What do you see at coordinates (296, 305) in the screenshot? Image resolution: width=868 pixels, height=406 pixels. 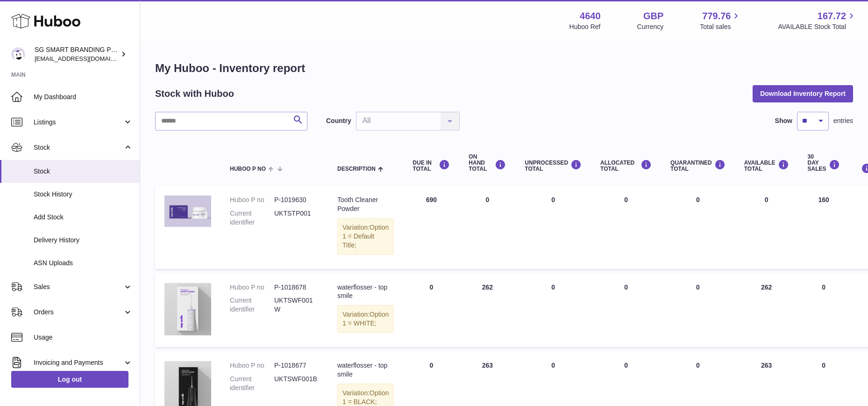 I see `dd: UKTSWF001W` at bounding box center [296, 305].